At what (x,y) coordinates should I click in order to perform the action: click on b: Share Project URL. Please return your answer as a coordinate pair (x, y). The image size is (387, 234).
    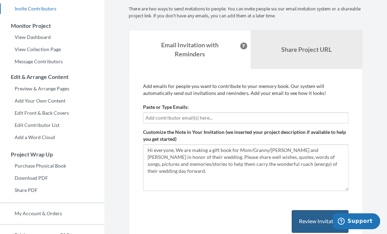
    Looking at the image, I should click on (307, 49).